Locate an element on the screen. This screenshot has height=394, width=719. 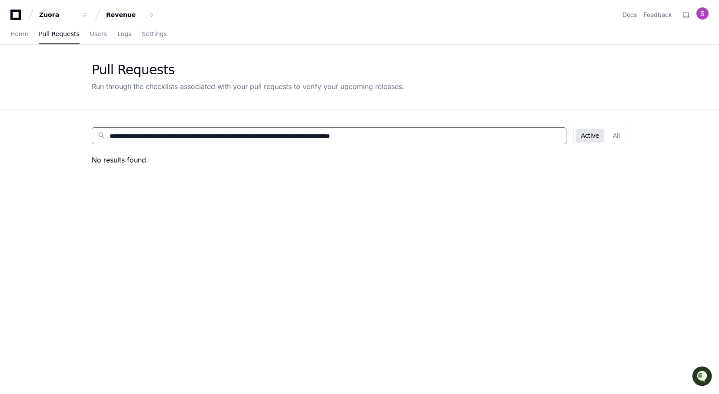
div: Welcome is located at coordinates (83, 42).